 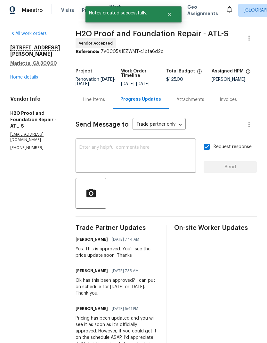 I want to click on span: Projects, so click(x=92, y=10).